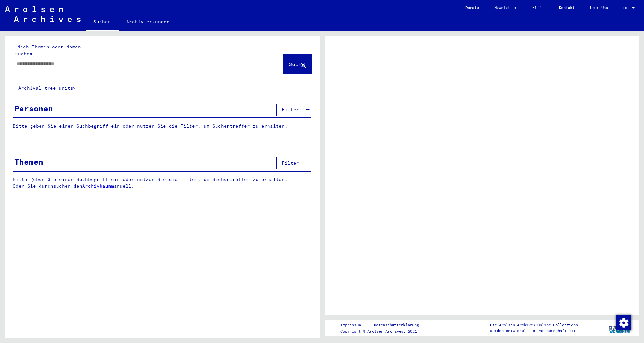 This screenshot has width=644, height=343. What do you see at coordinates (627, 8) in the screenshot?
I see `span: DE` at bounding box center [627, 8].